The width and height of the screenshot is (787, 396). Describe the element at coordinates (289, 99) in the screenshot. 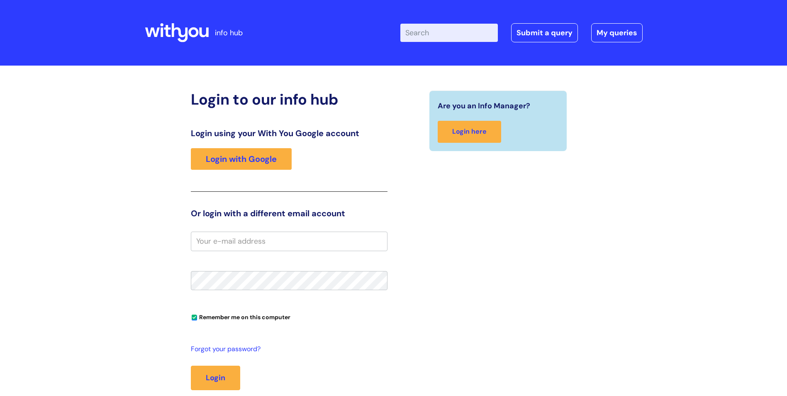

I see `h2: Login to our info hub` at that location.